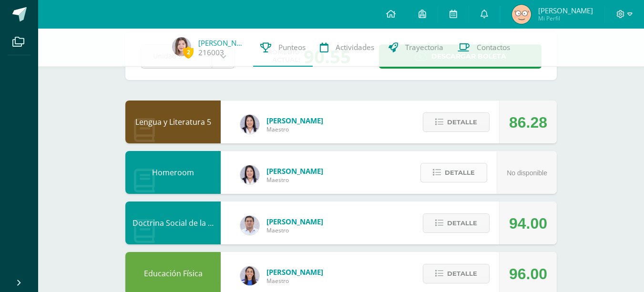 The image size is (644, 292). I want to click on a: Trayectoria, so click(416, 47).